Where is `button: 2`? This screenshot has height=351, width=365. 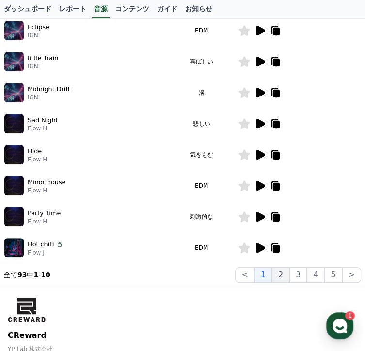
button: 2 is located at coordinates (281, 275).